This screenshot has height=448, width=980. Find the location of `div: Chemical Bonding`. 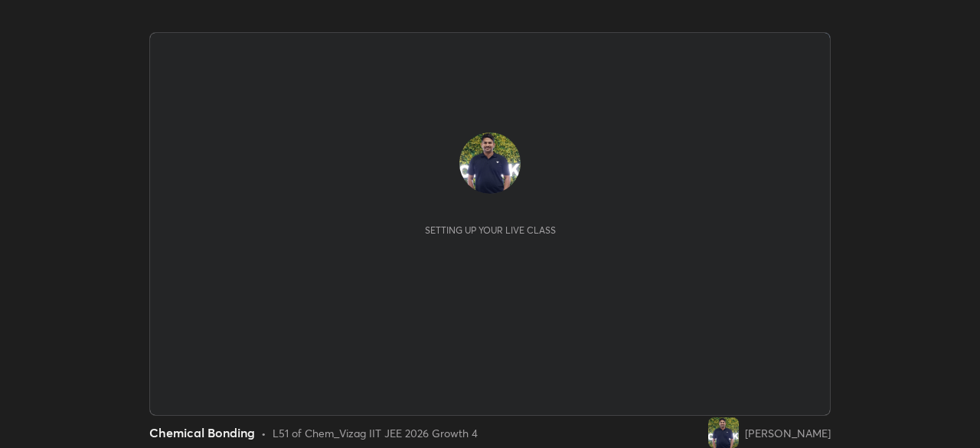

div: Chemical Bonding is located at coordinates (202, 432).